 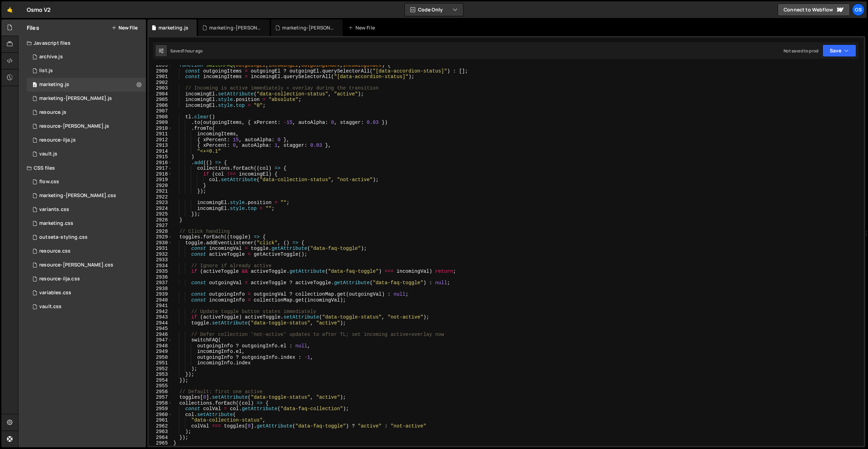 I want to click on div: Osmo V2, so click(x=38, y=9).